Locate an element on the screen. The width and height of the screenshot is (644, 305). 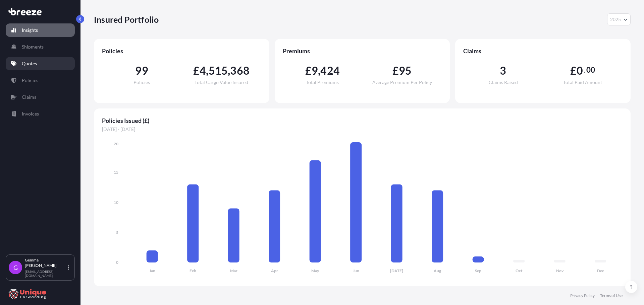
a: Terms of Use is located at coordinates (611, 296).